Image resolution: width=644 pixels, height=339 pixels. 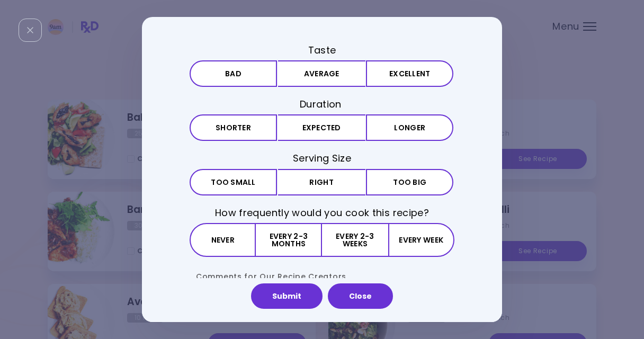 What do you see at coordinates (321, 182) in the screenshot?
I see `button: Right` at bounding box center [321, 182].